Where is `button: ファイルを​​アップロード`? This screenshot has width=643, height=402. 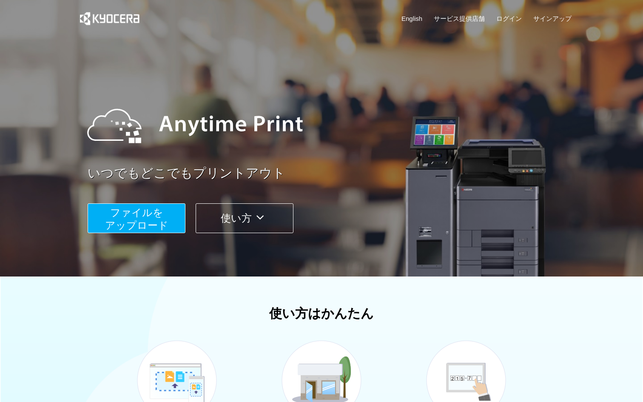
button: ファイルを​​アップロード is located at coordinates (137, 218).